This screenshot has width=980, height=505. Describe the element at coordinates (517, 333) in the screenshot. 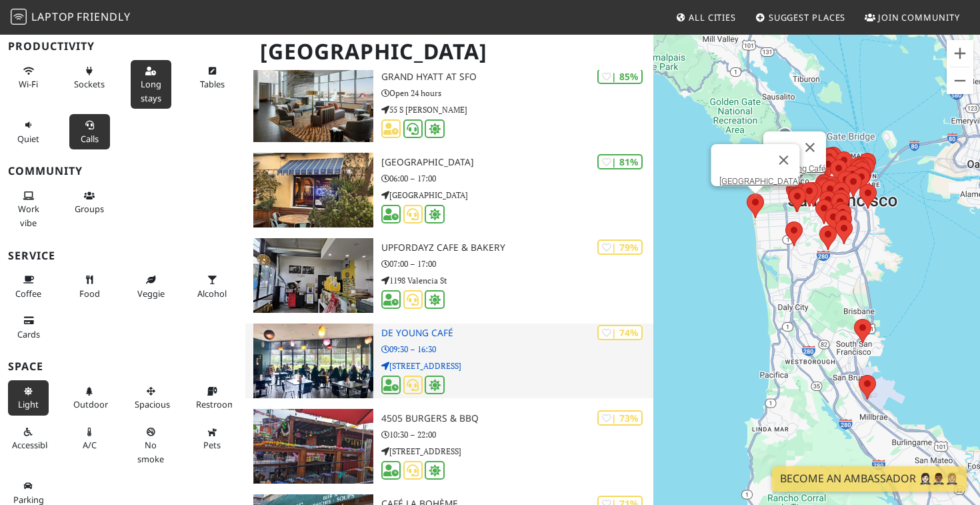

I see `h3: de Young Café` at that location.